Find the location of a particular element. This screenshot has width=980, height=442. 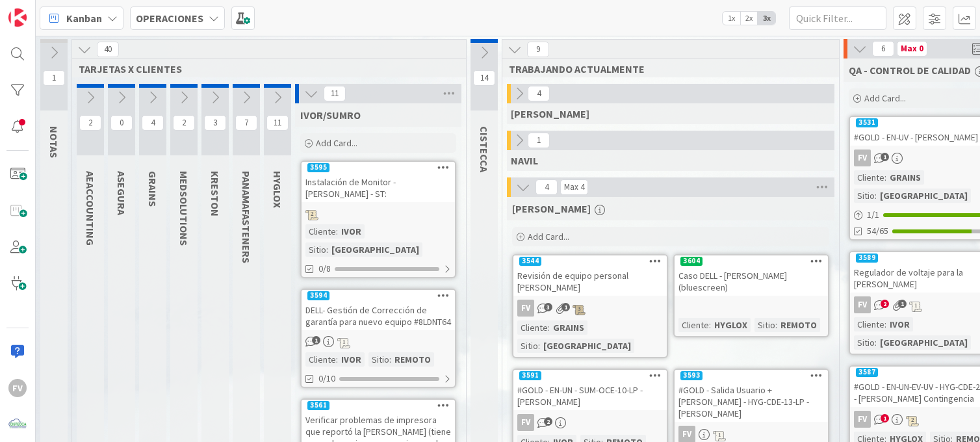

span: PANAMAFASTENERS is located at coordinates (246, 217).